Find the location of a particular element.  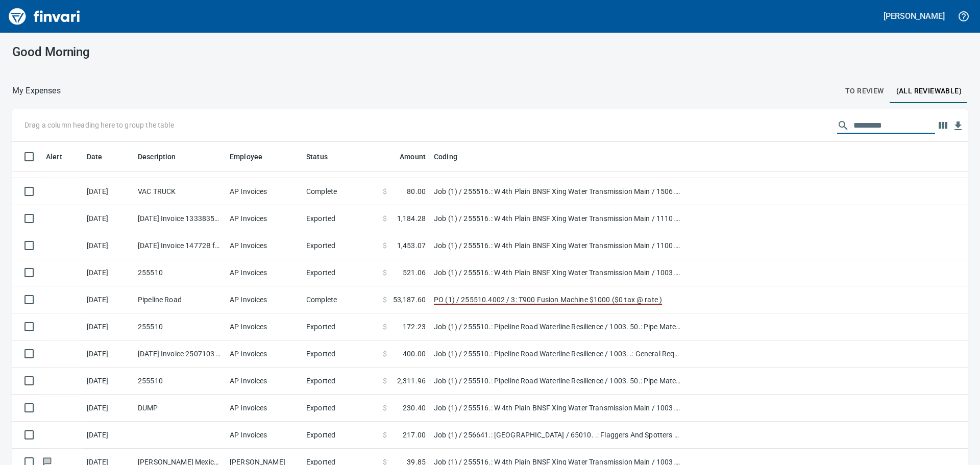

span: 1,184.28 is located at coordinates (412, 219).